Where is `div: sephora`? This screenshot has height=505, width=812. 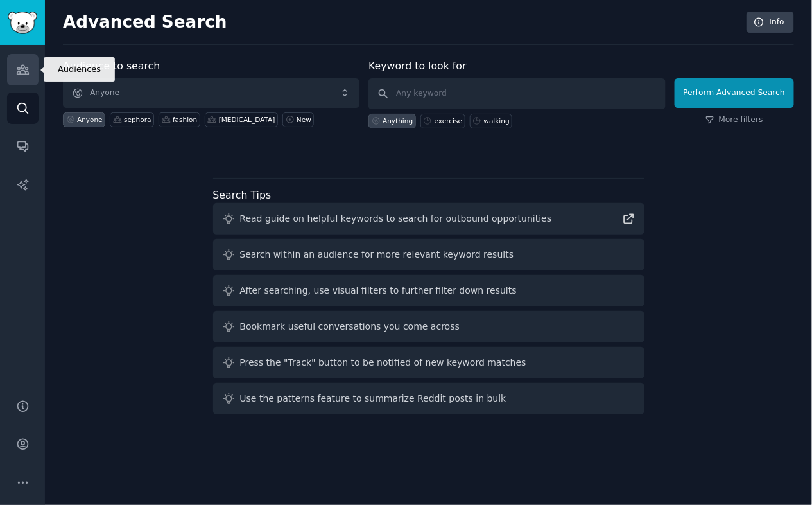 div: sephora is located at coordinates (137, 119).